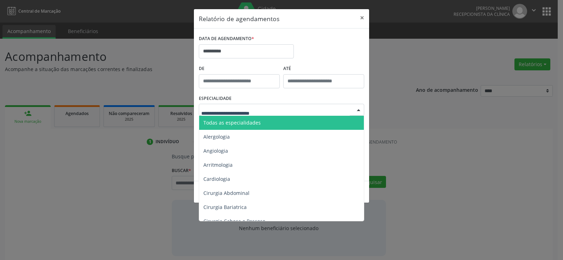 This screenshot has width=563, height=260. I want to click on span: Cirurgia Bariatrica, so click(225, 207).